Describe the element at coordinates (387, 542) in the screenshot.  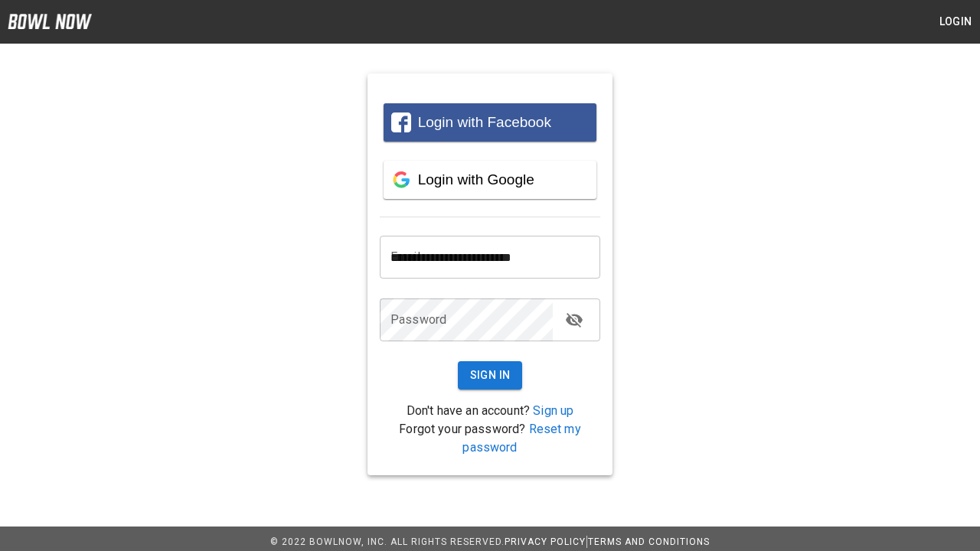
I see `span: © 2022 BowlNow, Inc. All Rights Reserved.` at that location.